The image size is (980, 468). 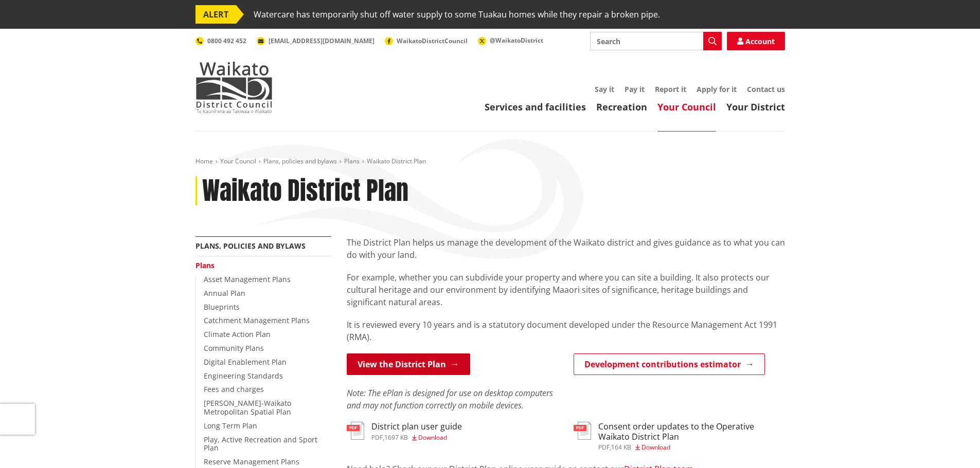 I want to click on a: Services and facilities, so click(x=535, y=107).